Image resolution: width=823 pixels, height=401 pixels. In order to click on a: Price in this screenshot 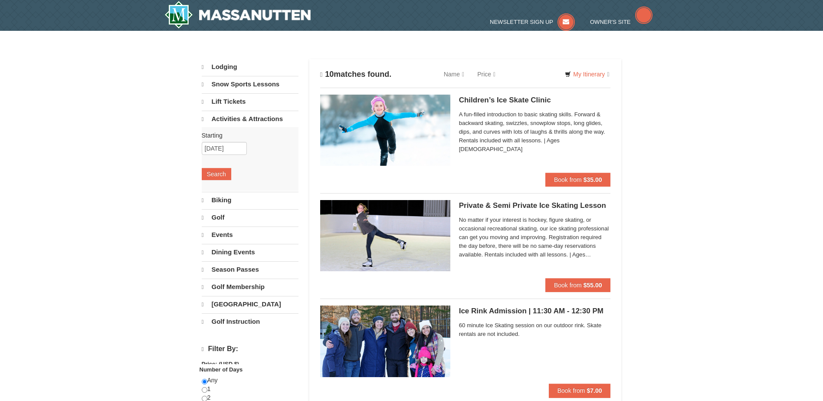, I will do `click(486, 74)`.